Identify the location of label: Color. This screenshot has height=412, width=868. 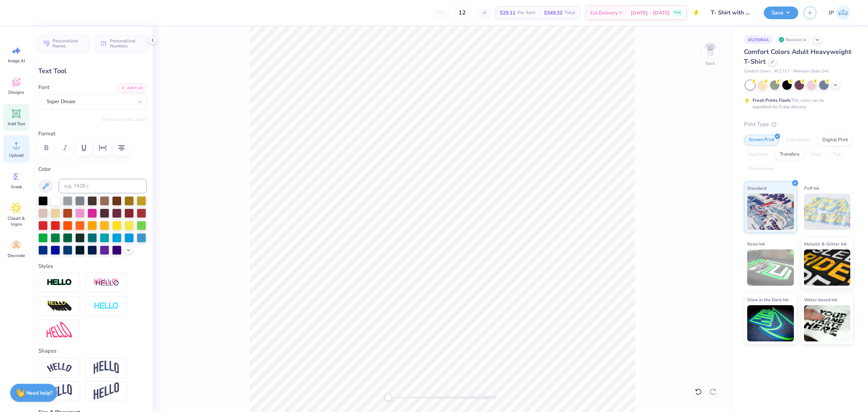
(92, 169).